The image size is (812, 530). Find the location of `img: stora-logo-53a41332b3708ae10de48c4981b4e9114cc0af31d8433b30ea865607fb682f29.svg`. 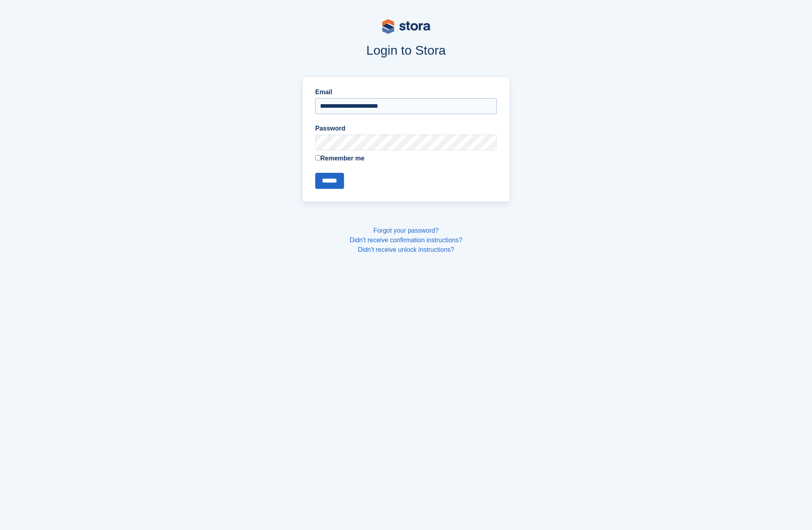

img: stora-logo-53a41332b3708ae10de48c4981b4e9114cc0af31d8433b30ea865607fb682f29.svg is located at coordinates (406, 26).